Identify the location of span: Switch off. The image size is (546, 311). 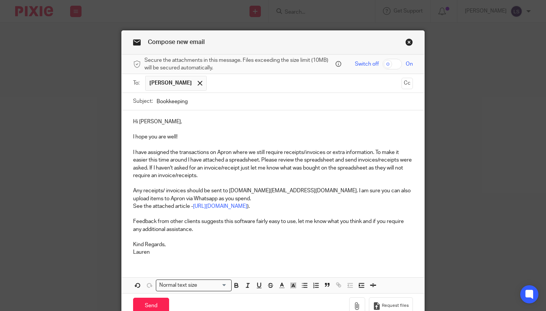
(367, 64).